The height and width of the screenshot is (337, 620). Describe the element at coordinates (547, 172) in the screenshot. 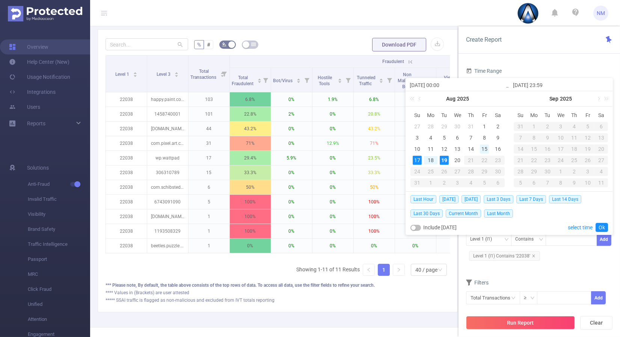

I see `td: September 30, 2025` at that location.